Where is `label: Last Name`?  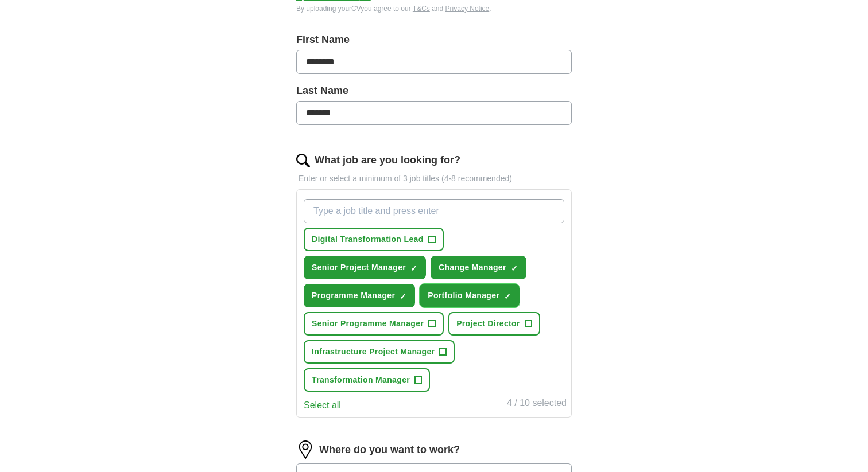
label: Last Name is located at coordinates (434, 91).